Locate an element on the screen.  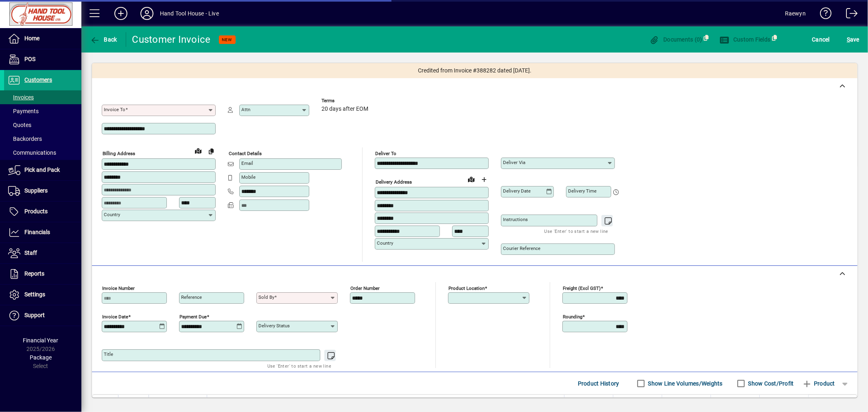
span: Payments is located at coordinates (23, 111).